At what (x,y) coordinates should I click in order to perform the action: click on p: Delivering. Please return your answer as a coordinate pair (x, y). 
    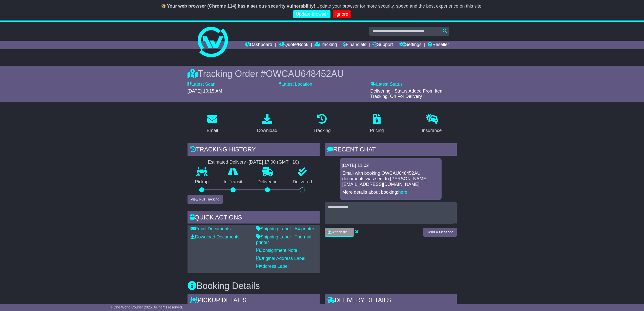
    Looking at the image, I should click on (268, 182).